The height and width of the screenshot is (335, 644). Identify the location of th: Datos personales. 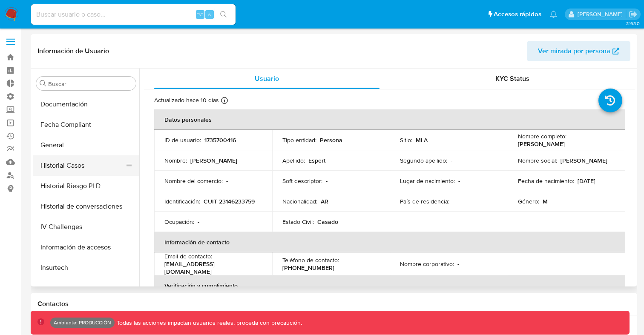
(390, 120).